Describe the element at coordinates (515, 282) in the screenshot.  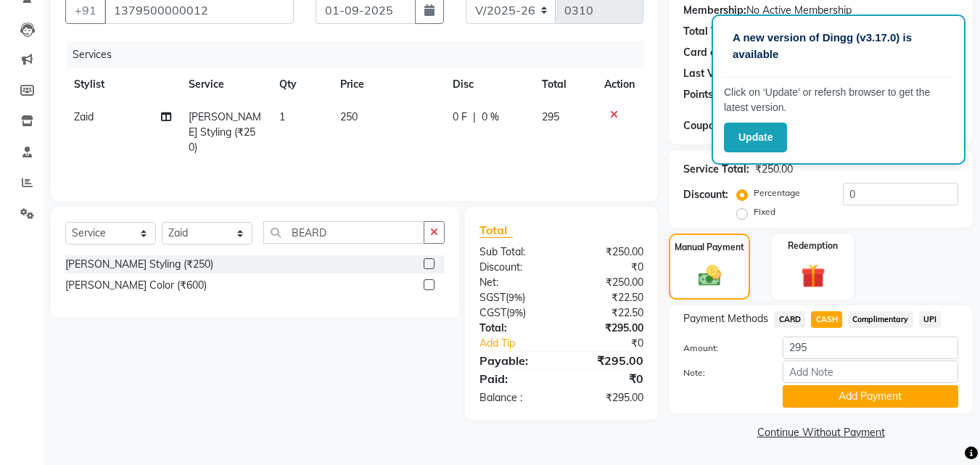
I see `div: Net:` at that location.